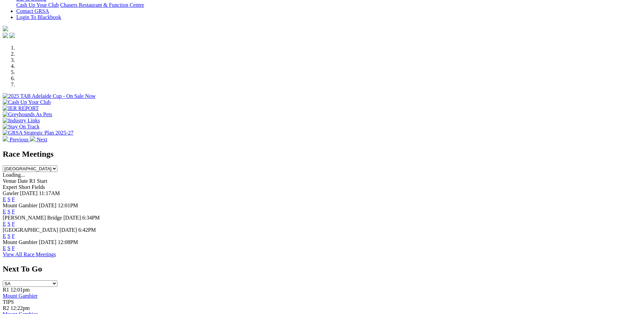 This screenshot has height=314, width=644. I want to click on img: Industry Links, so click(21, 121).